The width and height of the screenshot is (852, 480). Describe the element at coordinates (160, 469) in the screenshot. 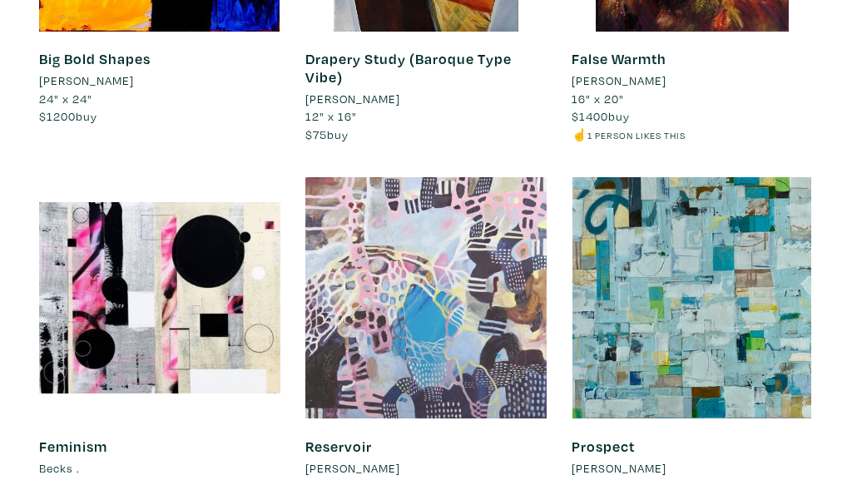

I see `a: Becks .` at that location.